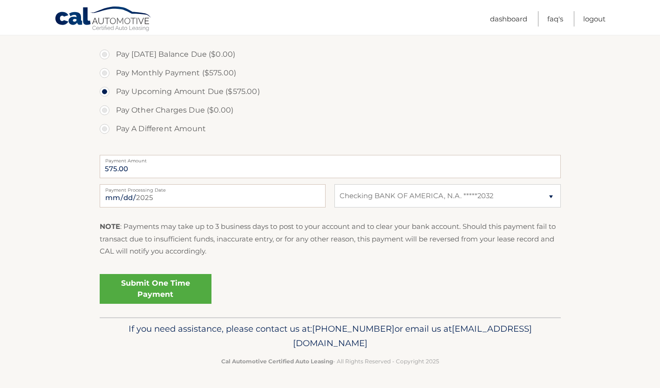 Image resolution: width=660 pixels, height=388 pixels. I want to click on strong: NOTE, so click(110, 226).